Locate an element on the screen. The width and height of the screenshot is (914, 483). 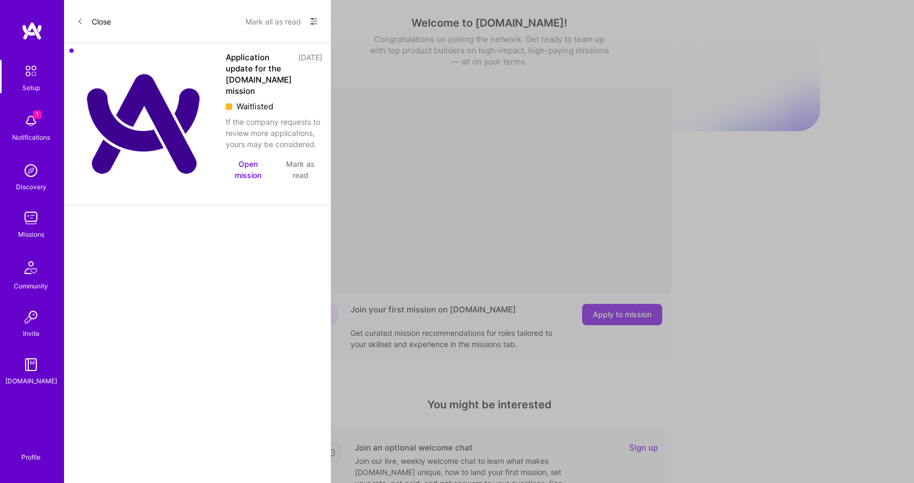
button: Mark all as read is located at coordinates (273, 21).